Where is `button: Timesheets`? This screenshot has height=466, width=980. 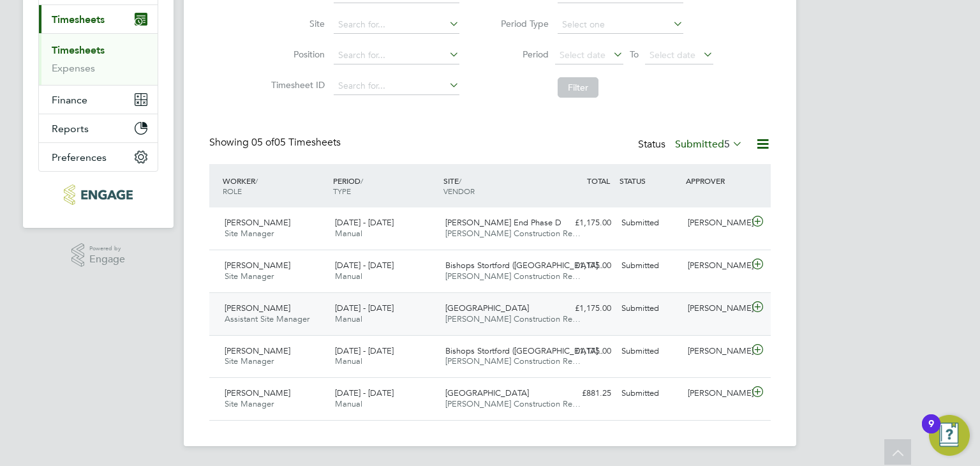
button: Timesheets is located at coordinates (98, 19).